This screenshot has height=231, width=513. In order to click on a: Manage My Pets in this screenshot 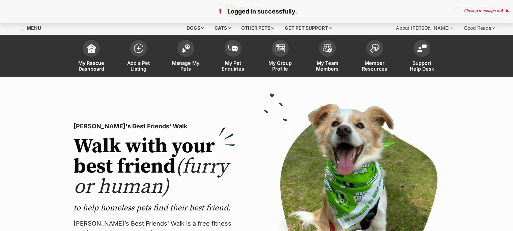, I will do `click(186, 56)`.